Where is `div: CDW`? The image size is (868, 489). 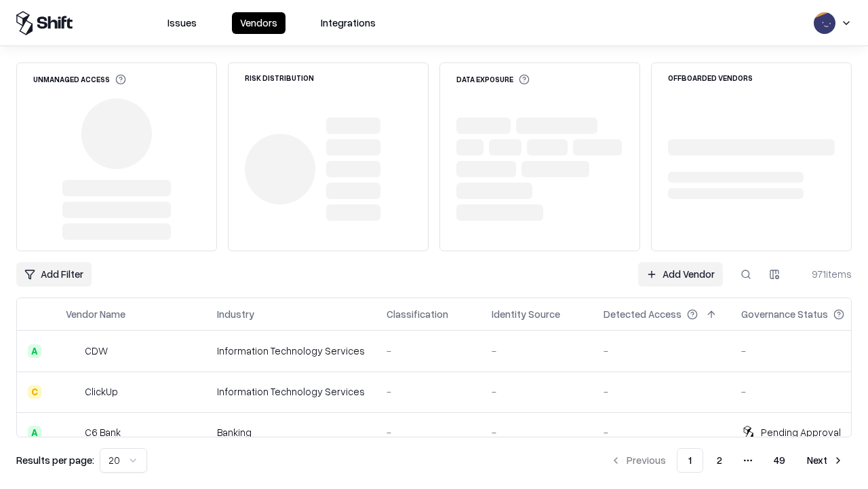
div: CDW is located at coordinates (97, 350).